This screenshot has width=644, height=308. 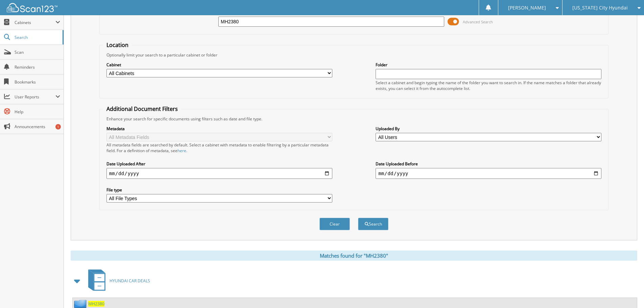 I want to click on div: Select a cabinet and begin typing the name of the folder you want to search in. If the name match..., so click(x=488, y=86).